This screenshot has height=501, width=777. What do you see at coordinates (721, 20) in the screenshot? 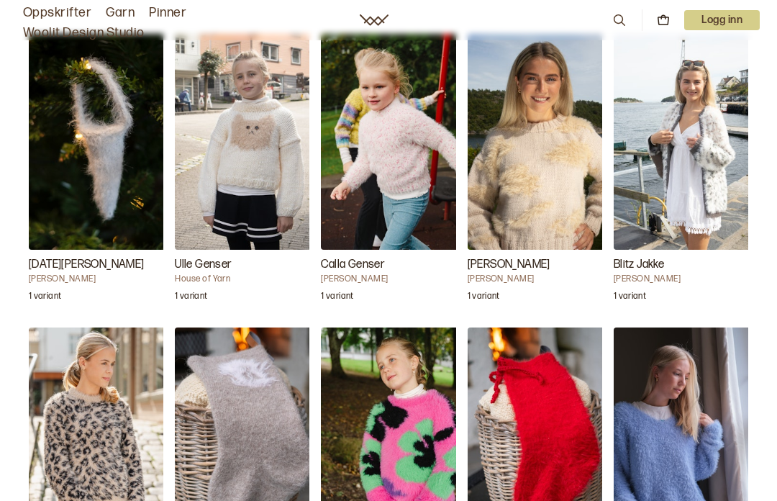
I see `button: User dropdown` at bounding box center [721, 20].